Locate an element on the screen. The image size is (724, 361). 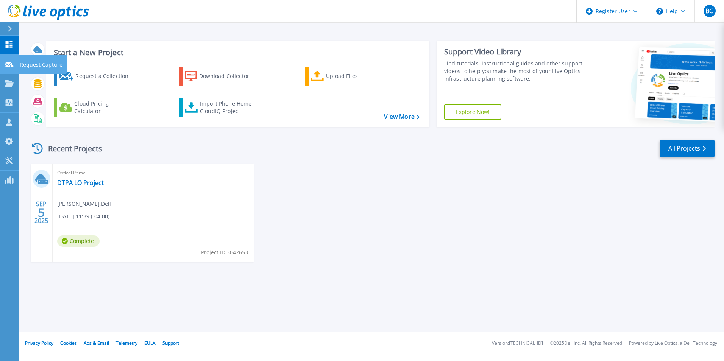
div: Import Phone Home CloudIQ Project is located at coordinates (229, 108).